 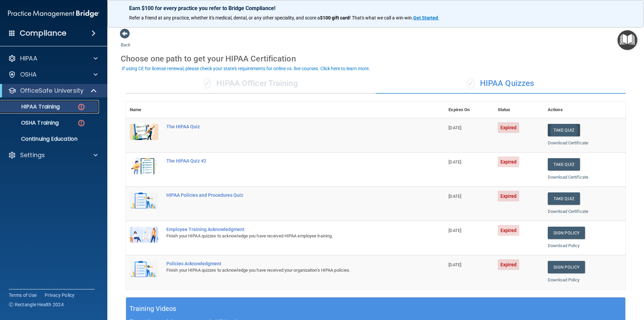 What do you see at coordinates (376, 8) in the screenshot?
I see `p: Earn $100 for every practice you refer to Bridge Compliance!` at bounding box center [376, 8].